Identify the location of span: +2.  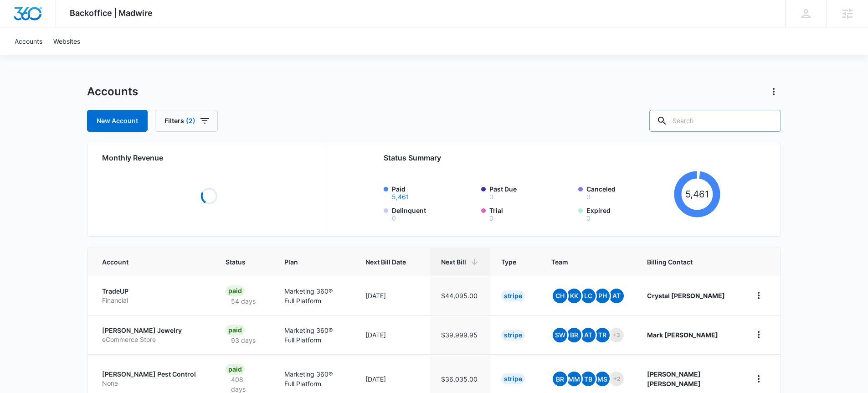
(616, 379).